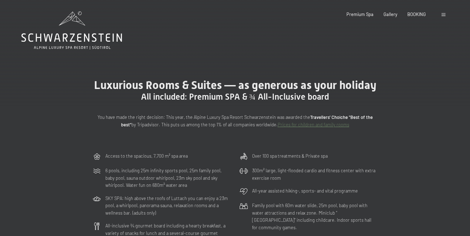 The height and width of the screenshot is (236, 470). What do you see at coordinates (417, 14) in the screenshot?
I see `a: BOOKING` at bounding box center [417, 14].